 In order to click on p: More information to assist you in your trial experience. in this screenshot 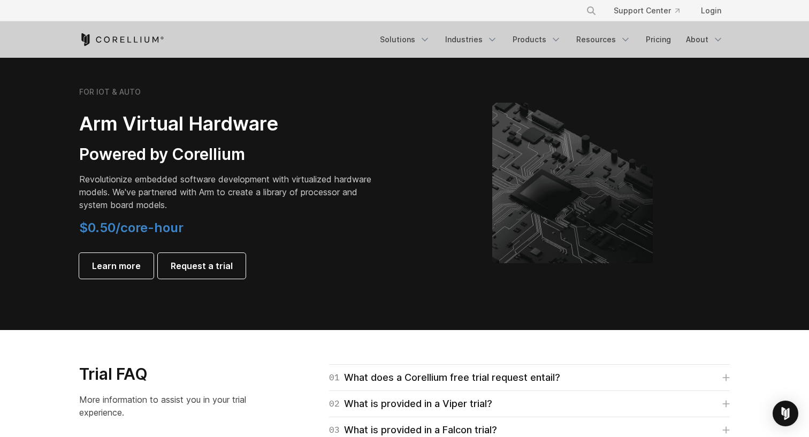, I will do `click(173, 406)`.